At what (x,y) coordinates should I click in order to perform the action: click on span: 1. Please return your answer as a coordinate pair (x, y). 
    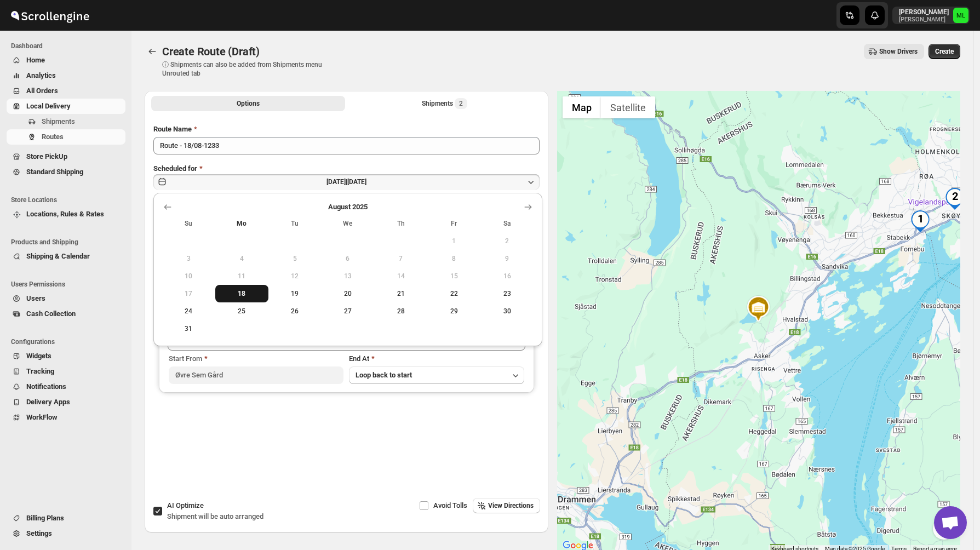
    Looking at the image, I should click on (454, 241).